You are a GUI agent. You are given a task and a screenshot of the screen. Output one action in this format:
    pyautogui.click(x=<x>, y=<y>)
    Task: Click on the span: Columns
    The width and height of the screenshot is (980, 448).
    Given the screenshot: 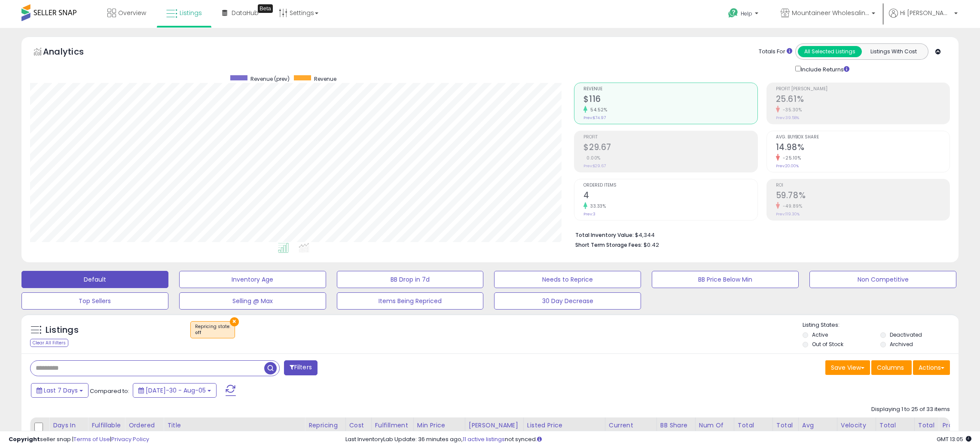 What is the action you would take?
    pyautogui.click(x=891, y=368)
    